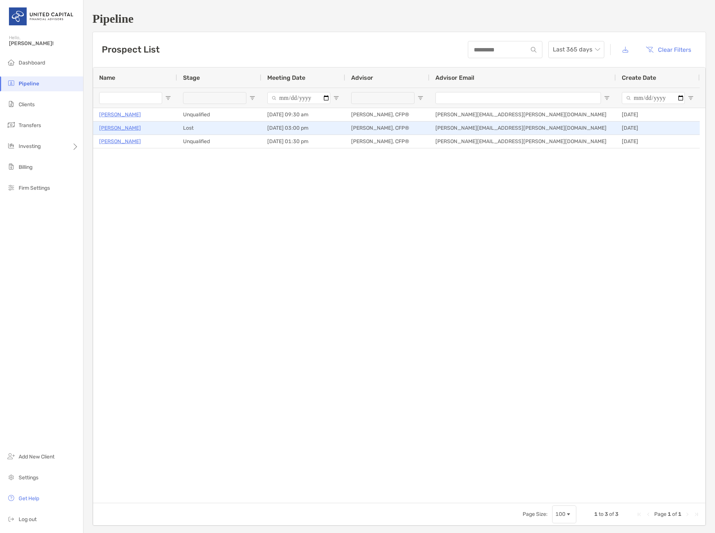  What do you see at coordinates (29, 83) in the screenshot?
I see `span: Pipeline` at bounding box center [29, 83].